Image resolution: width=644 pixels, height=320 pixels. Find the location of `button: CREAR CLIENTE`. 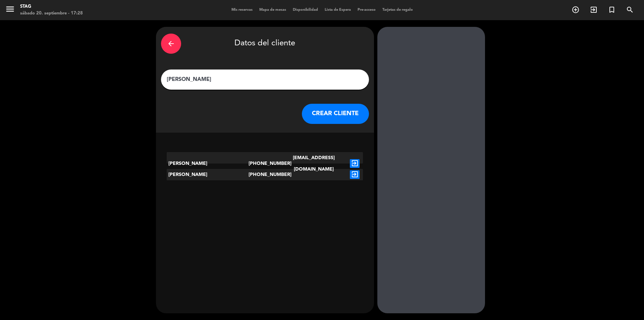

button: CREAR CLIENTE is located at coordinates (335, 114).